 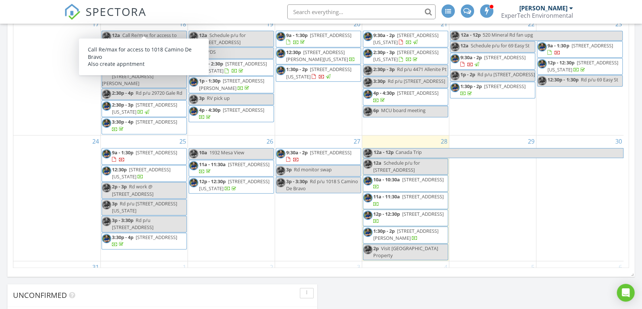 I want to click on span: 12a - 12p, so click(x=471, y=36).